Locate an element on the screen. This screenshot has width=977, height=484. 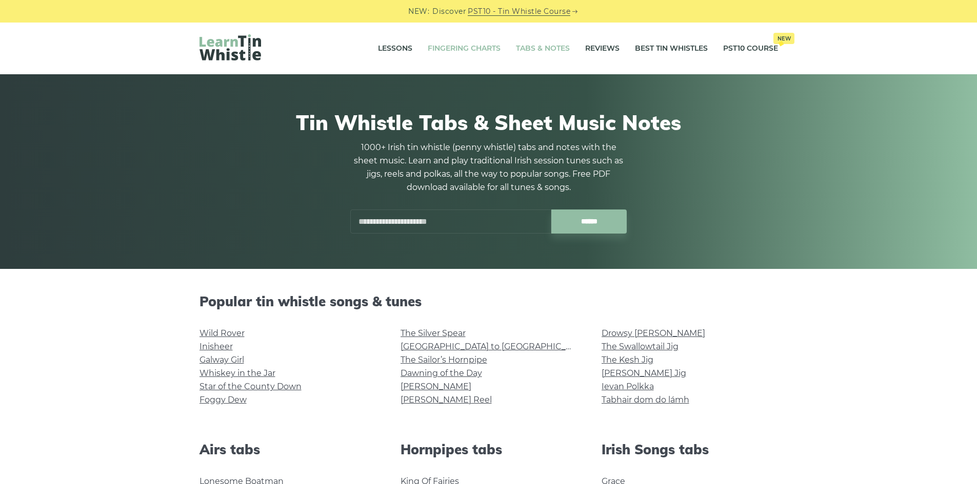
a: The Silver Spear is located at coordinates (433, 333).